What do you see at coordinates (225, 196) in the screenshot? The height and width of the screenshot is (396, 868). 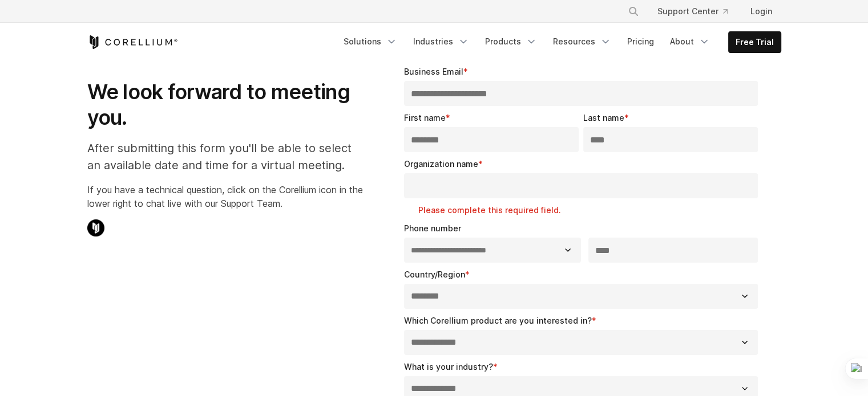 I see `p: If you have a technical question, click on the Corellium icon in the lower right to chat live wit...` at bounding box center [225, 196].